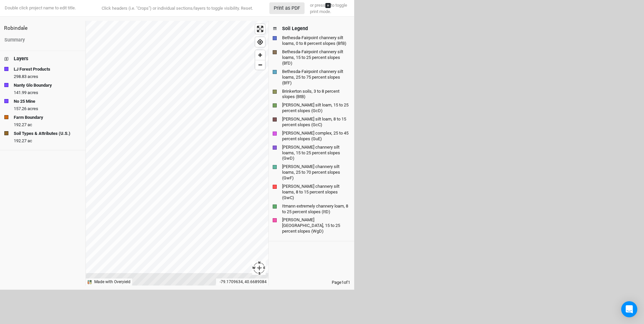 Image resolution: width=644 pixels, height=324 pixels. I want to click on span: Zoom in, so click(260, 55).